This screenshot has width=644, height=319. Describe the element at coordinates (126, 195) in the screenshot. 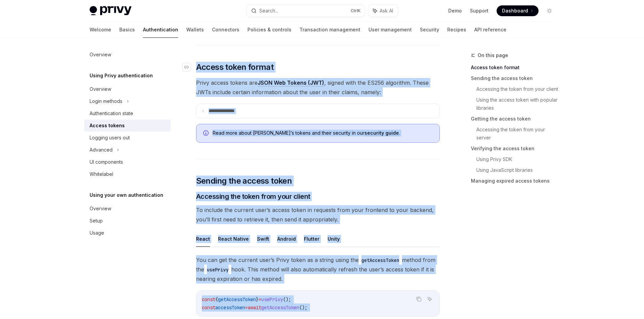

I see `h5: Using your own authentication` at that location.